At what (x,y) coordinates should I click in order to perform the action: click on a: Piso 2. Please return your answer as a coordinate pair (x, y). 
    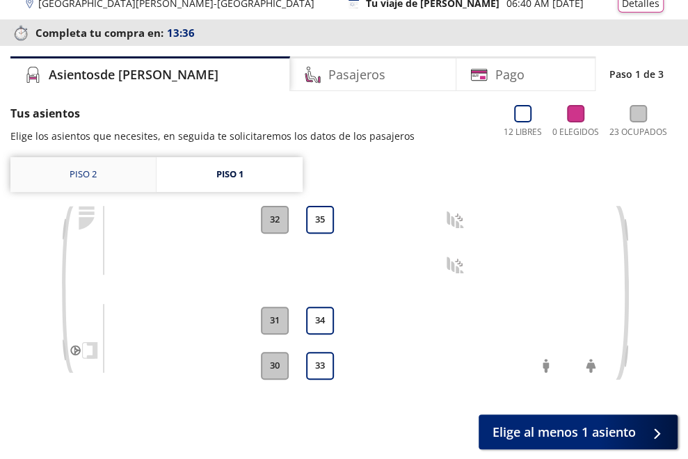
    Looking at the image, I should click on (83, 175).